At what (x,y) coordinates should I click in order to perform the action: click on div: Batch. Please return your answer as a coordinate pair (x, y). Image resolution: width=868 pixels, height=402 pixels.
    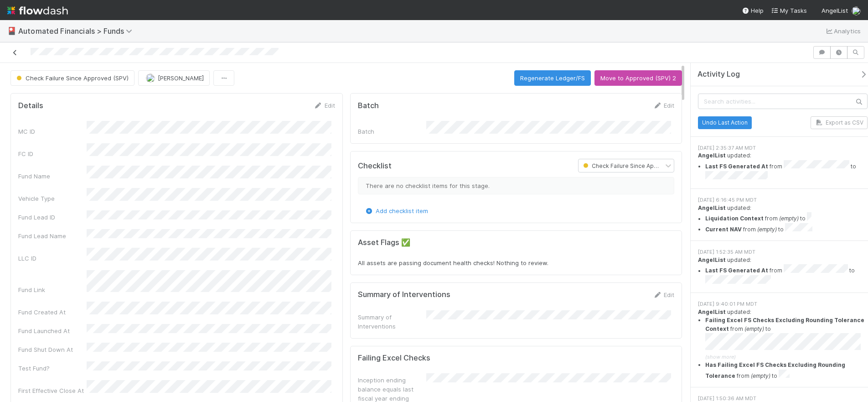
    Looking at the image, I should click on (392, 131).